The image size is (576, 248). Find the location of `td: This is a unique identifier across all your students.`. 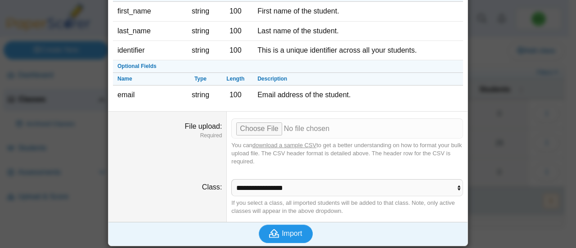

td: This is a unique identifier across all your students. is located at coordinates (358, 50).